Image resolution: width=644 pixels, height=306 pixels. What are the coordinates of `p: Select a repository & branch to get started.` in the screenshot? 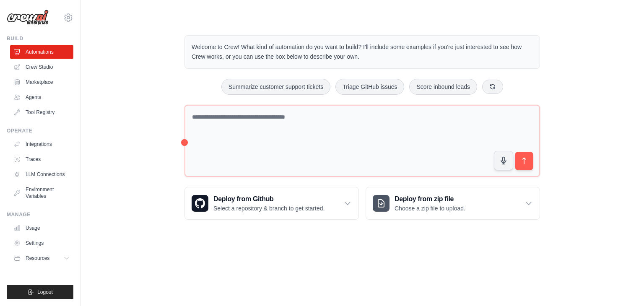 It's located at (269, 208).